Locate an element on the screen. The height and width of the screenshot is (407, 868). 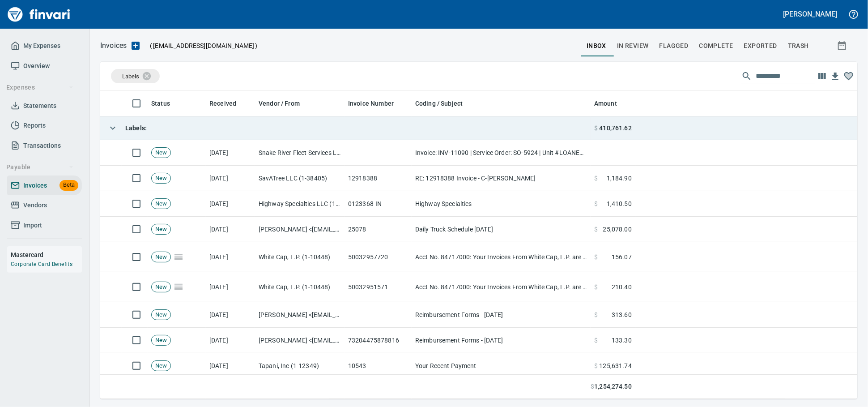
div: Labels is located at coordinates (135, 77).